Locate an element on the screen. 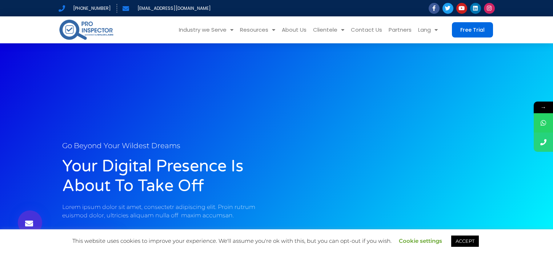 The height and width of the screenshot is (253, 553). a: ACCEPT is located at coordinates (465, 241).